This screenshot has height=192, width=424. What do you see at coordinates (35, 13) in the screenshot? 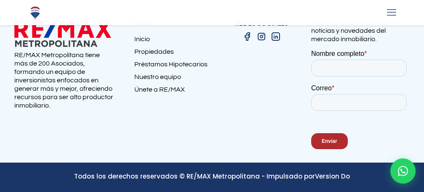
I see `img: Logo de REMAX` at bounding box center [35, 13].